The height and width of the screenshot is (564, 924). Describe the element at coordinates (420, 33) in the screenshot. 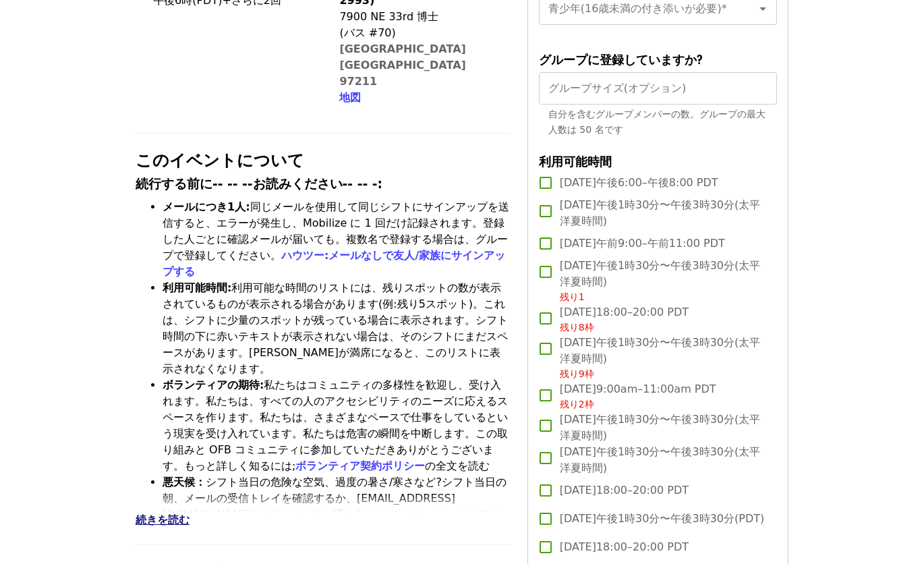

I see `div: (バス #70)` at that location.